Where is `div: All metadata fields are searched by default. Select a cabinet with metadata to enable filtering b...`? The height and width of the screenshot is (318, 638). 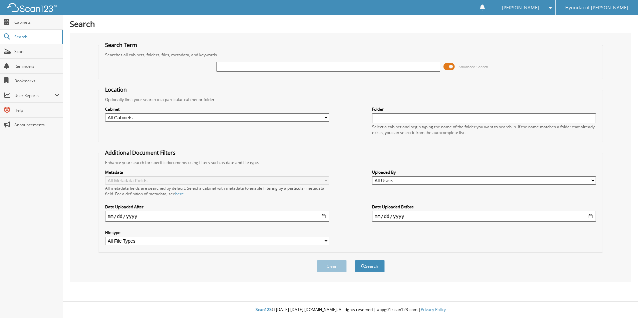
div: All metadata fields are searched by default. Select a cabinet with metadata to enable filtering b... is located at coordinates (217, 191).